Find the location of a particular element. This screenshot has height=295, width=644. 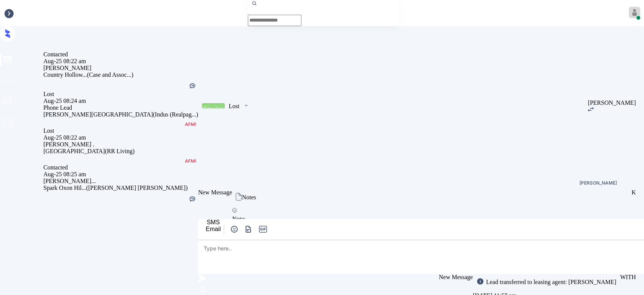

div: SMS is located at coordinates (214, 222).